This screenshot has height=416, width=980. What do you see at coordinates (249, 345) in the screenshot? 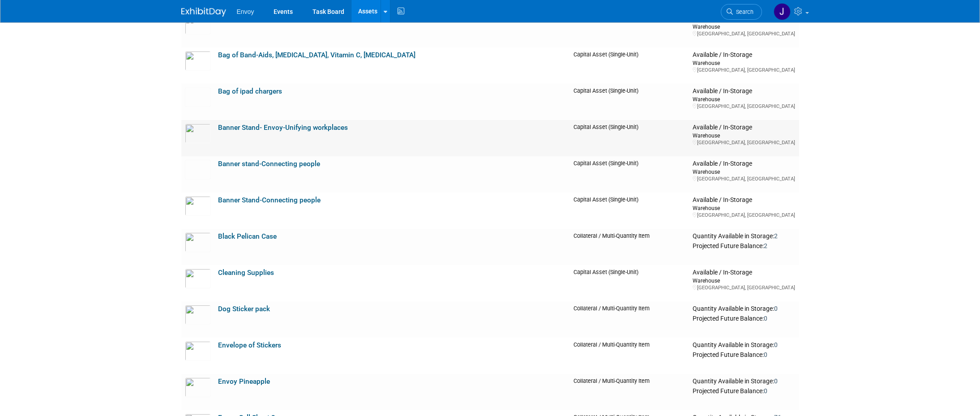
I see `a: Envelope of Stickers` at bounding box center [249, 345].